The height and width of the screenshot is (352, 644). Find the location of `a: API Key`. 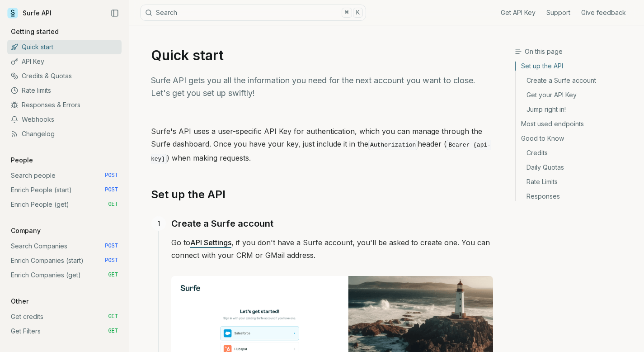

a: API Key is located at coordinates (64, 61).